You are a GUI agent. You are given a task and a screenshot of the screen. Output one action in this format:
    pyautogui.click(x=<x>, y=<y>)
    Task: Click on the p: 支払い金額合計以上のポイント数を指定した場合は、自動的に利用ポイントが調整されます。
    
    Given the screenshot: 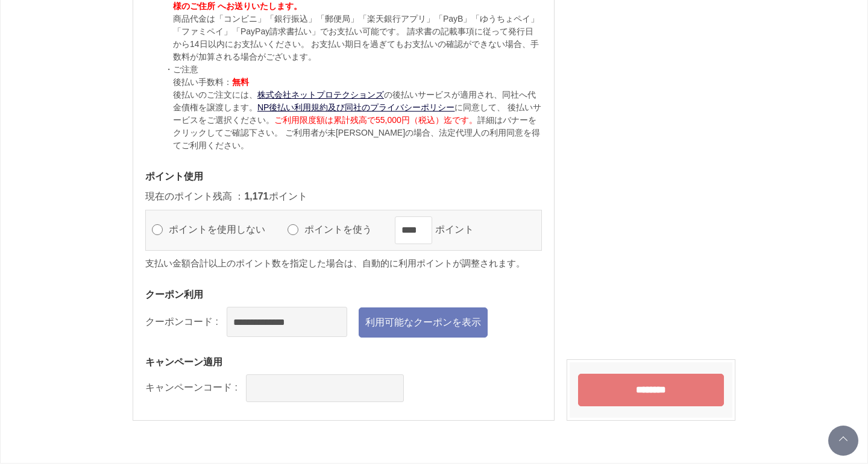 What is the action you would take?
    pyautogui.click(x=343, y=264)
    